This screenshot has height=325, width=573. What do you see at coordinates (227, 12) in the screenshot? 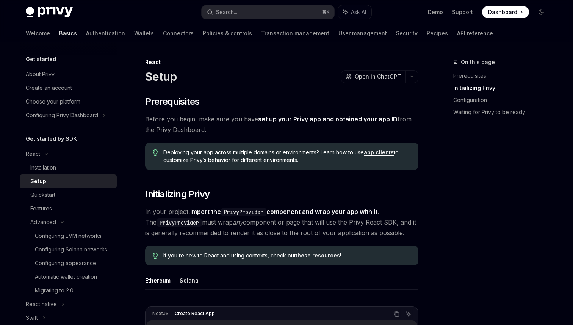
I see `div: Search...` at bounding box center [227, 12].